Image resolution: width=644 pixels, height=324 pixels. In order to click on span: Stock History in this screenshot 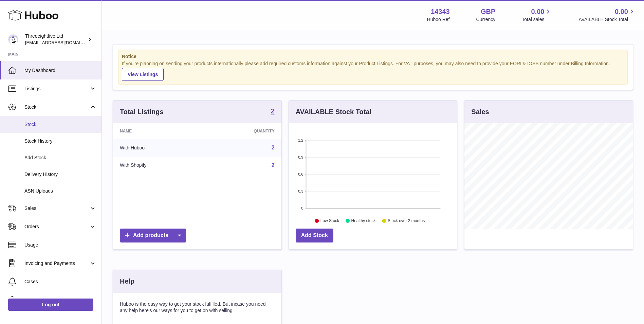, I will do `click(60, 141)`.